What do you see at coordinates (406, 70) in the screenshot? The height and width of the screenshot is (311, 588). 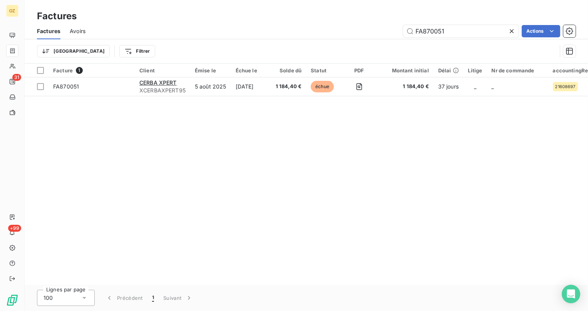 I see `div: Montant initial` at bounding box center [406, 70].